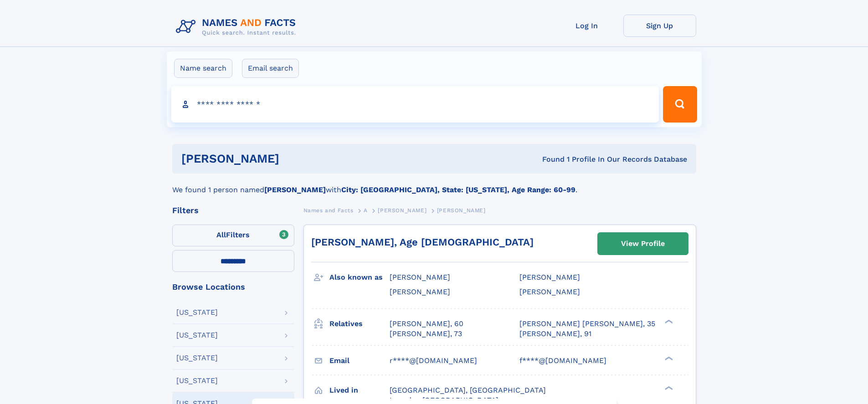  Describe the element at coordinates (643, 244) in the screenshot. I see `a: View Profile` at that location.